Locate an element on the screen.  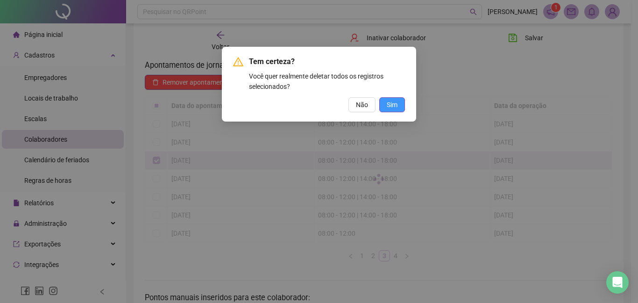
div: Open Intercom Messenger is located at coordinates (618, 282).